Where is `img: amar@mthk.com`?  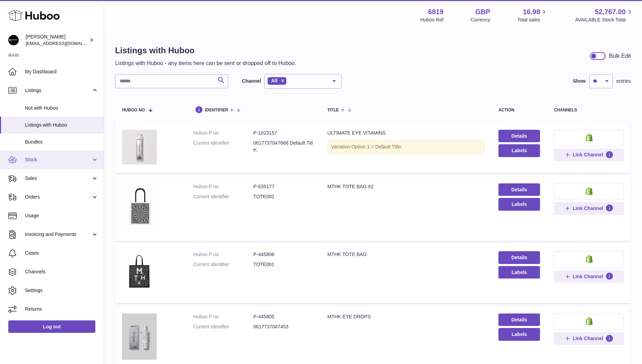
img: amar@mthk.com is located at coordinates (14, 40).